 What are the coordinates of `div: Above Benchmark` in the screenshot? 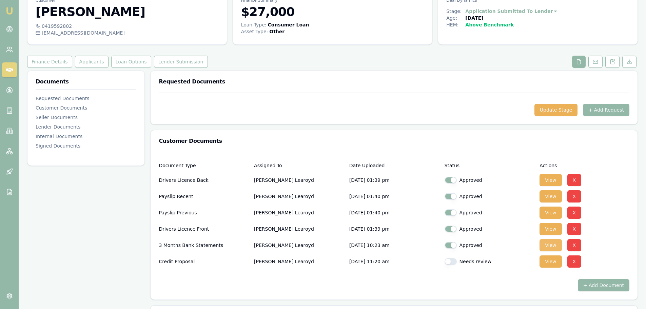 It's located at (490, 25).